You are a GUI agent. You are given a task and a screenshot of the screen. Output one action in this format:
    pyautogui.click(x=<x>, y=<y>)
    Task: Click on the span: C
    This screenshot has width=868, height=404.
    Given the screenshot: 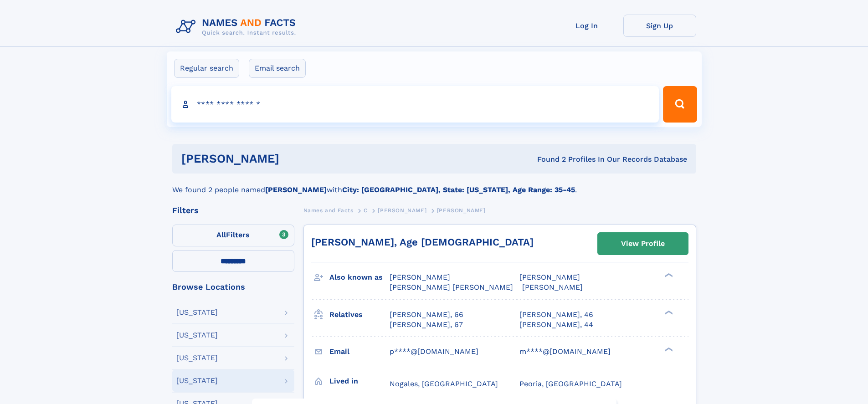 What is the action you would take?
    pyautogui.click(x=365, y=210)
    